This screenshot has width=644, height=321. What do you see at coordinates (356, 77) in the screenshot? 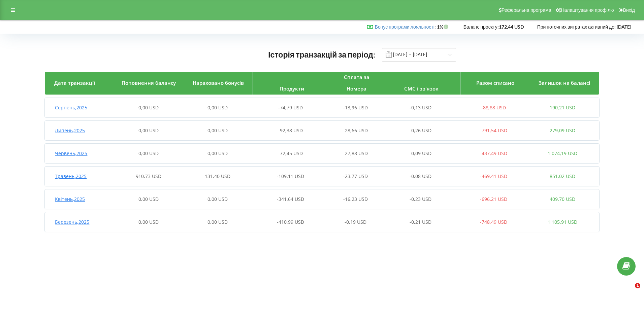
I see `span: Сплата за` at bounding box center [356, 77].